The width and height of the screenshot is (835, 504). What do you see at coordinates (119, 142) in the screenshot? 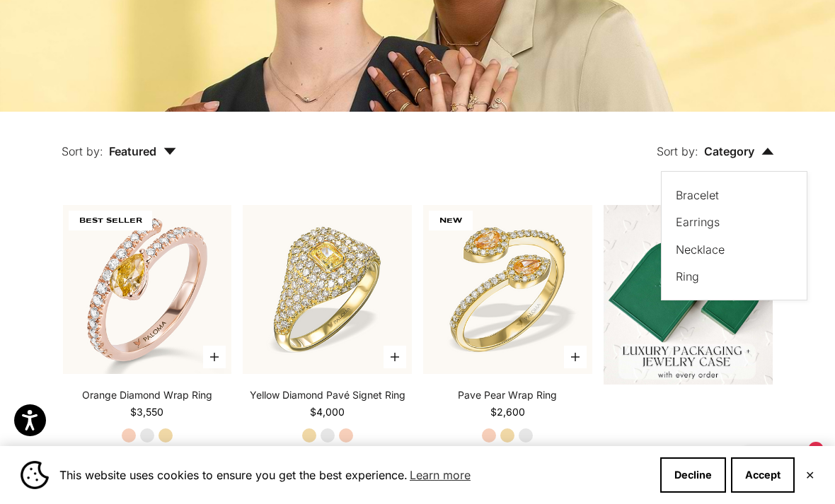
I see `button: Sort by: Featured` at bounding box center [119, 142].